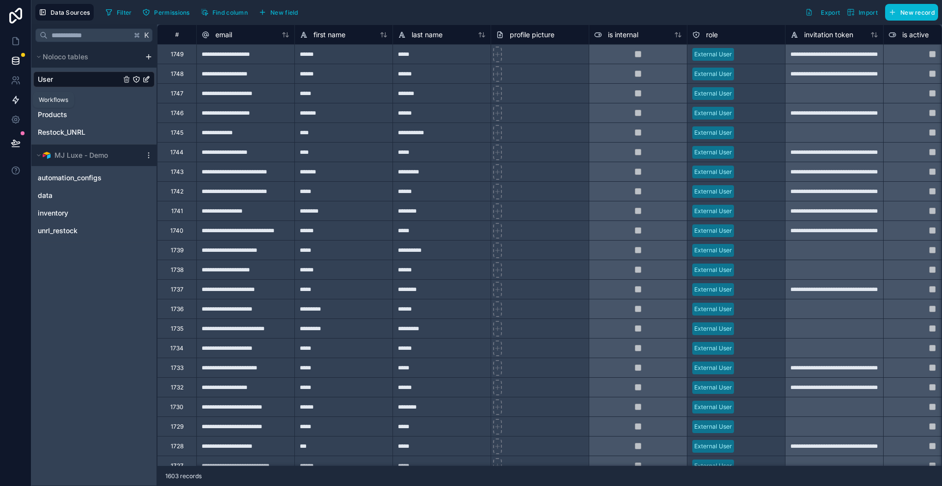  I want to click on span: last name, so click(427, 35).